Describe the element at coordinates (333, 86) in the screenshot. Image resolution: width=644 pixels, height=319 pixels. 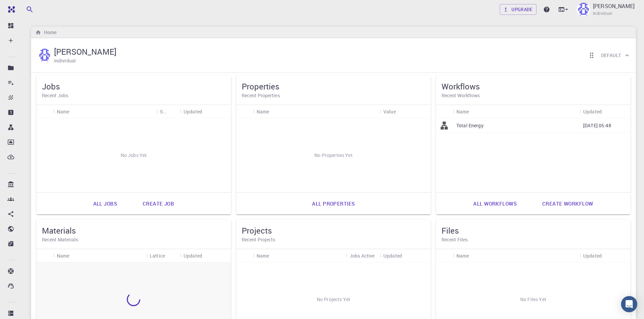
I see `h5: Properties` at that location.